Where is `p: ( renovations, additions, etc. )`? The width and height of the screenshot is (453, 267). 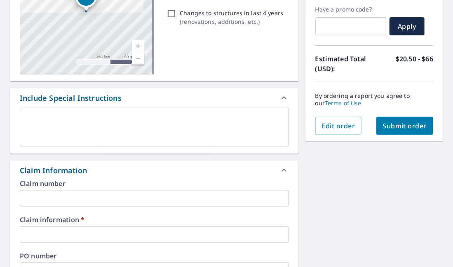
p: ( renovations, additions, etc. ) is located at coordinates (231, 21).